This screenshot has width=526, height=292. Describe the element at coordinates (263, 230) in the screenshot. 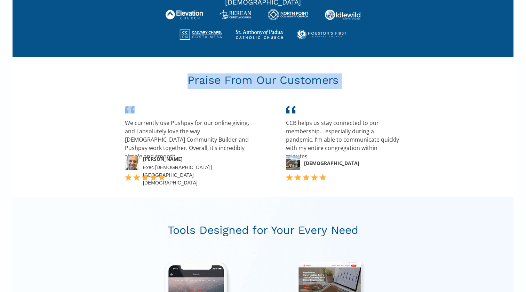

I see `span: Tools Designed for Your Every Need` at that location.